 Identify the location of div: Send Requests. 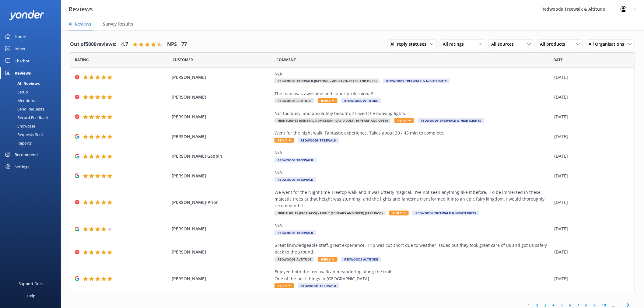
(24, 109).